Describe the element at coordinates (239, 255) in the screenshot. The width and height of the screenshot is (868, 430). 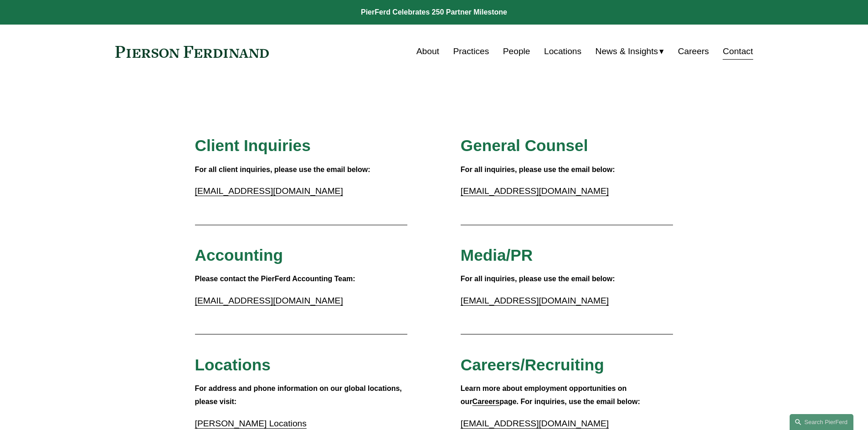
I see `span: Accounting` at that location.